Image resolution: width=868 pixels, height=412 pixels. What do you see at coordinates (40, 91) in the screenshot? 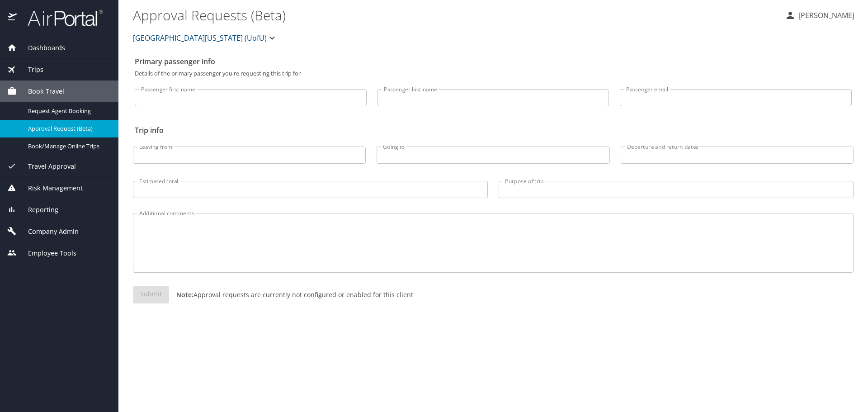
I see `span: Book Travel` at bounding box center [40, 91].